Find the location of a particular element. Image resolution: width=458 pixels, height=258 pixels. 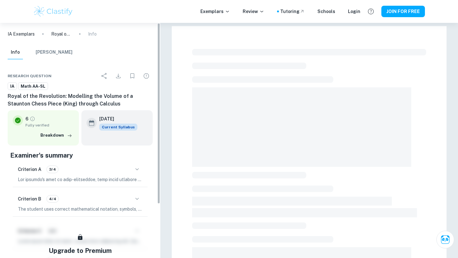

div: Bookmark is located at coordinates (132, 76).